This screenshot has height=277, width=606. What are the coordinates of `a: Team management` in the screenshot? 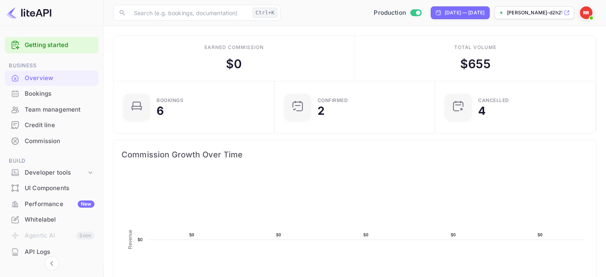 It's located at (51, 109).